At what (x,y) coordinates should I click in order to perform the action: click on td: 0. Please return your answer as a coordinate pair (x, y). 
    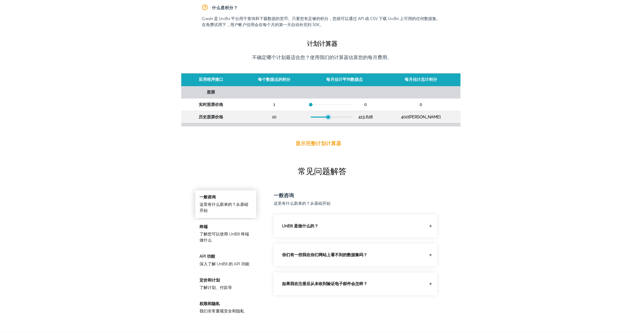
    Looking at the image, I should click on (421, 104).